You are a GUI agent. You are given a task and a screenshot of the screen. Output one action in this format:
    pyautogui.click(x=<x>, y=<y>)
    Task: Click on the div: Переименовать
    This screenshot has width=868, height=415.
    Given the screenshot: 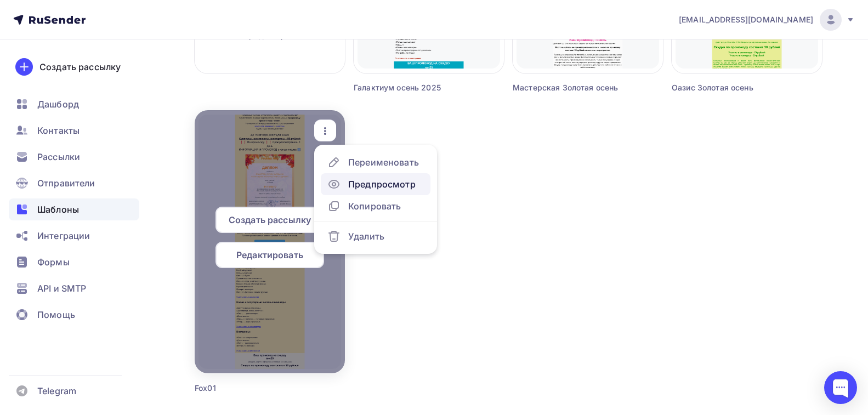 What is the action you would take?
    pyautogui.click(x=383, y=162)
    